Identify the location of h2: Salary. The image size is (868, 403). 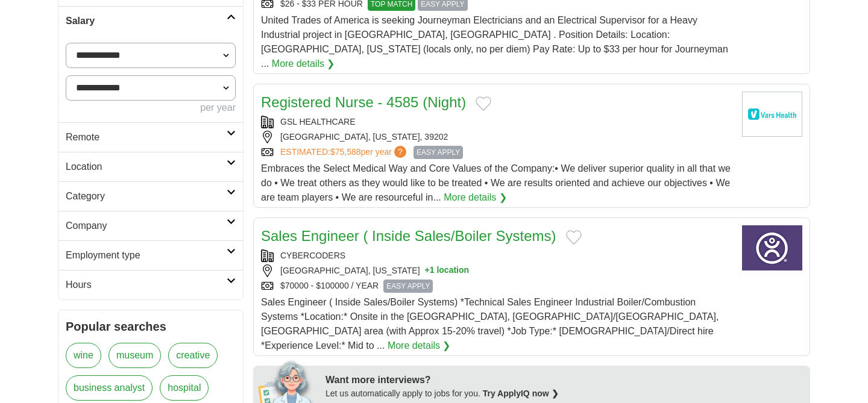
(146, 21).